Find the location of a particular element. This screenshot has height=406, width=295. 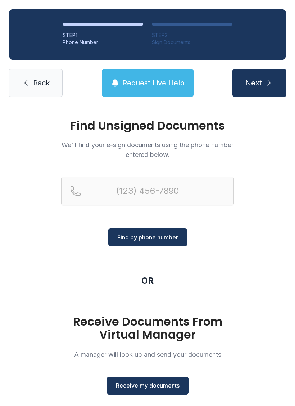

div: Sign Documents is located at coordinates (192, 42).